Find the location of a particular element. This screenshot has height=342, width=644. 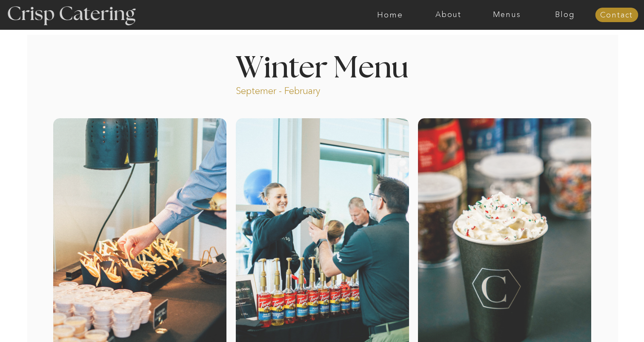

nav: Blog is located at coordinates (565, 15).